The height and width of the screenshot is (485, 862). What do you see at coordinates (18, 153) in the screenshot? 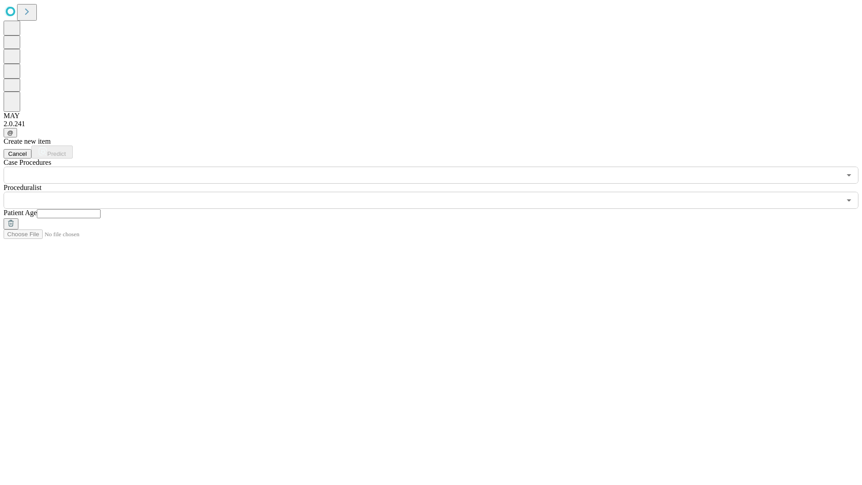
I see `span: Cancel` at bounding box center [18, 153].